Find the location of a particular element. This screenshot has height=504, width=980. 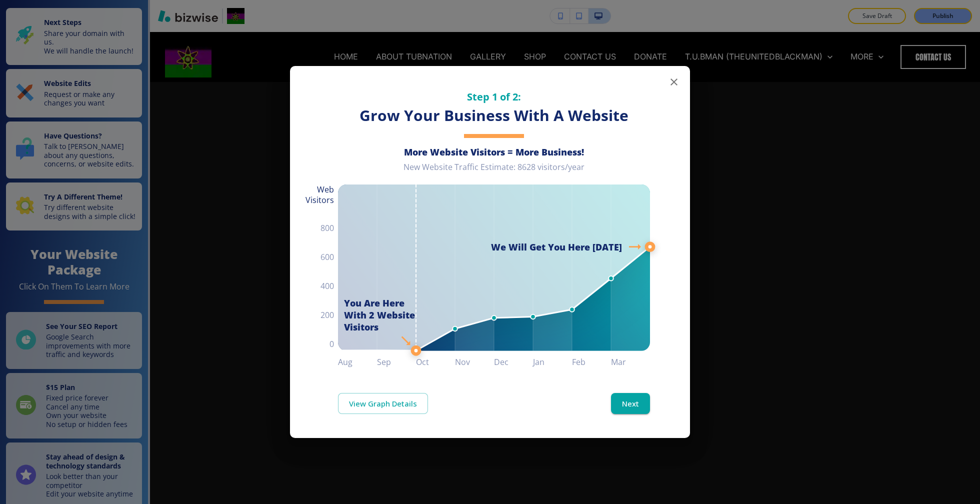

h6: Aug is located at coordinates (358, 362).